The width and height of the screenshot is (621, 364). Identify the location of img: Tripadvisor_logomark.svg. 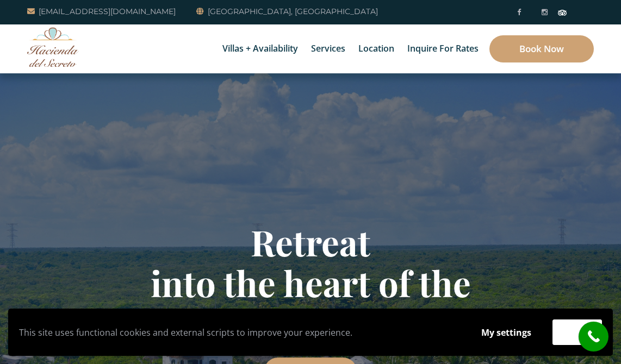
(562, 12).